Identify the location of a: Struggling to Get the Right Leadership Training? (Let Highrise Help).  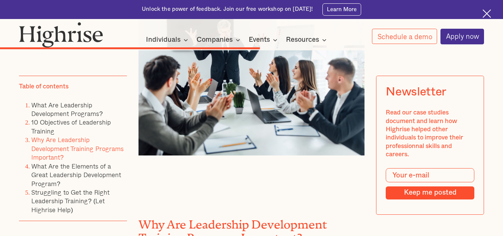
(70, 201).